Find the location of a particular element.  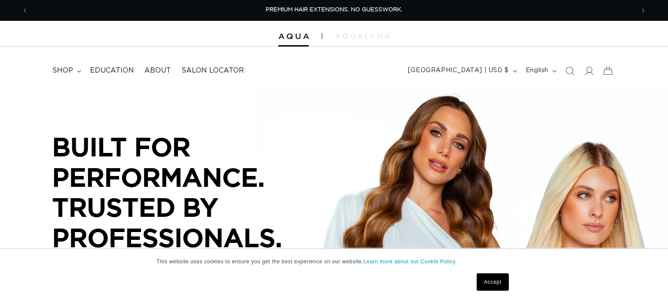

button: English is located at coordinates (540, 71).